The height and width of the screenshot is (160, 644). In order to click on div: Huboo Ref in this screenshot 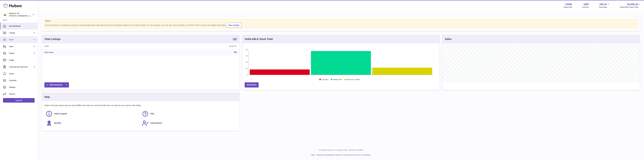, I will do `click(568, 7)`.